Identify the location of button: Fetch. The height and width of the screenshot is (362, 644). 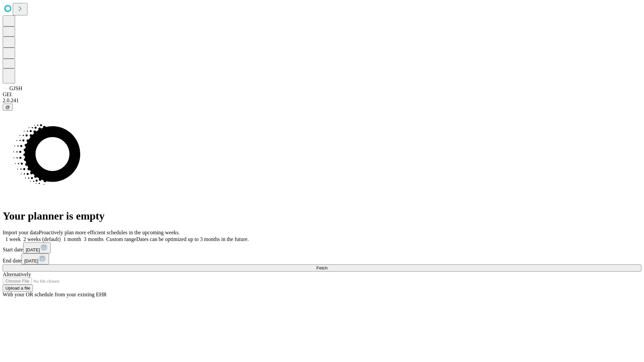
(322, 268).